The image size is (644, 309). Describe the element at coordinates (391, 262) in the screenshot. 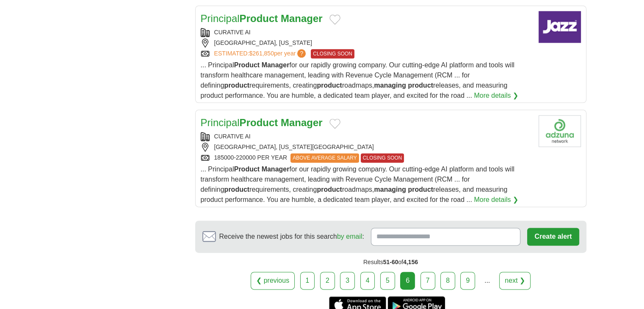

I see `span: 51-60` at that location.